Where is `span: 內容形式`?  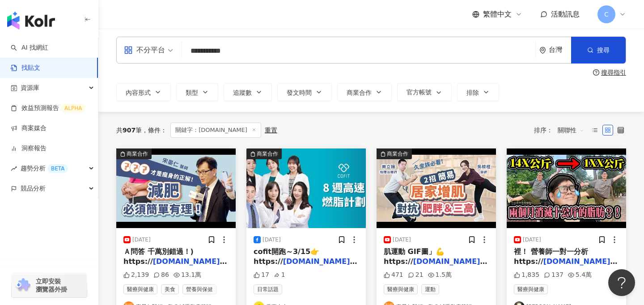
span: 內容形式 is located at coordinates (138, 92).